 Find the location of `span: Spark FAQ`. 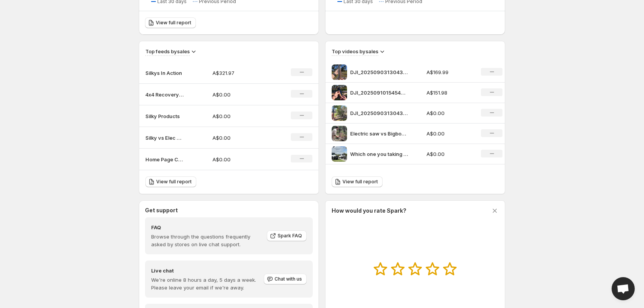

span: Spark FAQ is located at coordinates (290, 235).